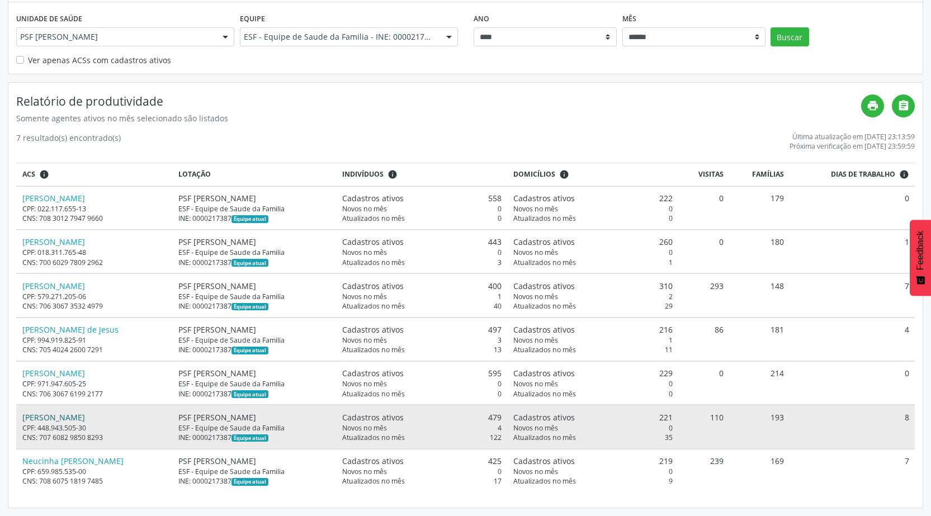 Image resolution: width=931 pixels, height=516 pixels. Describe the element at coordinates (422, 437) in the screenshot. I see `div: 122` at that location.